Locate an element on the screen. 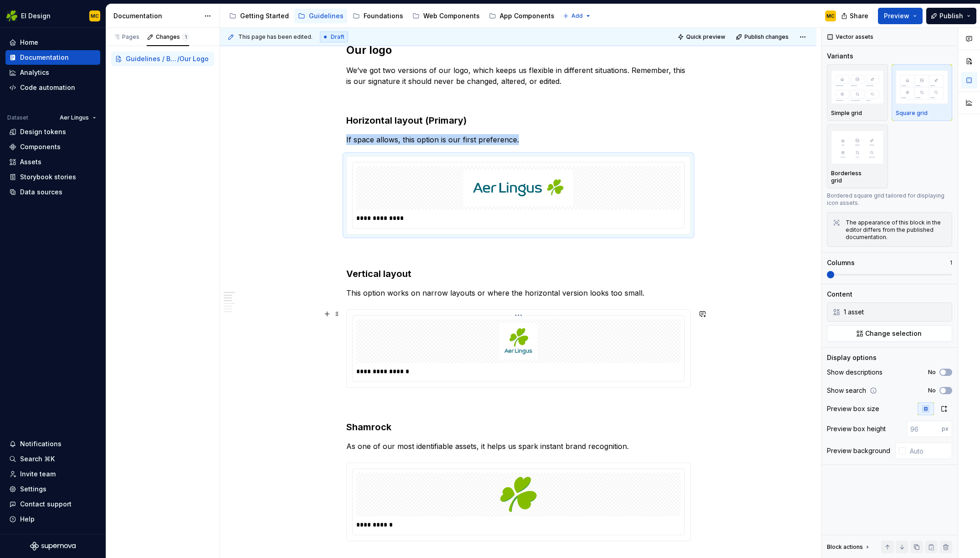 This screenshot has height=558, width=980. div: Dataset is located at coordinates (18, 118).